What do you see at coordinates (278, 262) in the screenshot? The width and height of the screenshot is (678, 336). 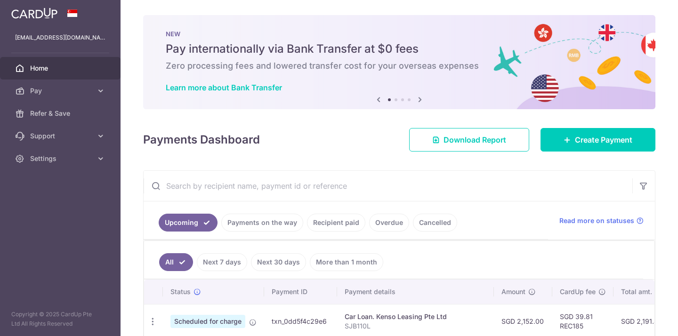 I see `a: Next 30 days` at bounding box center [278, 262].